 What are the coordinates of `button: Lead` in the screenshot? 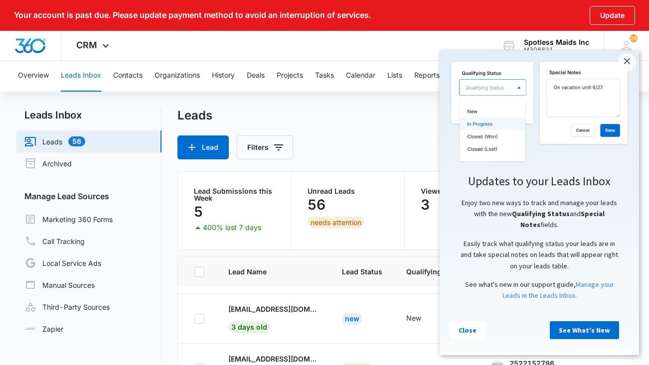 It's located at (203, 147).